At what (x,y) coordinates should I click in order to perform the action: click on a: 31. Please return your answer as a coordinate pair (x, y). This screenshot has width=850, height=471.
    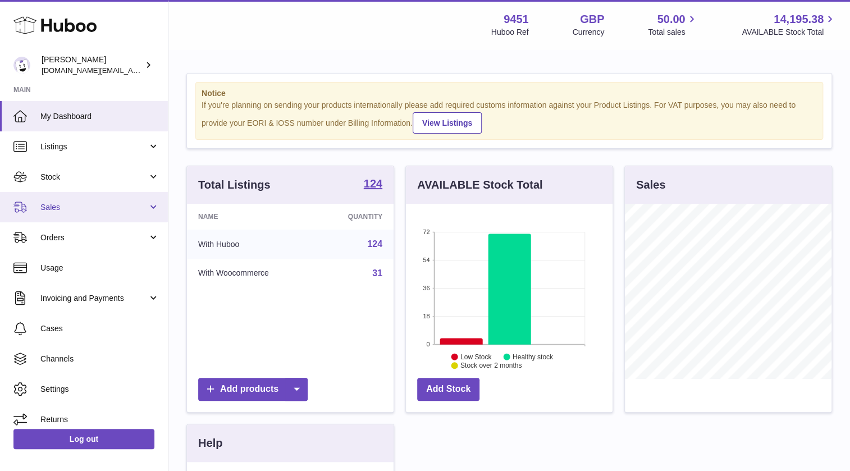
    Looking at the image, I should click on (377, 273).